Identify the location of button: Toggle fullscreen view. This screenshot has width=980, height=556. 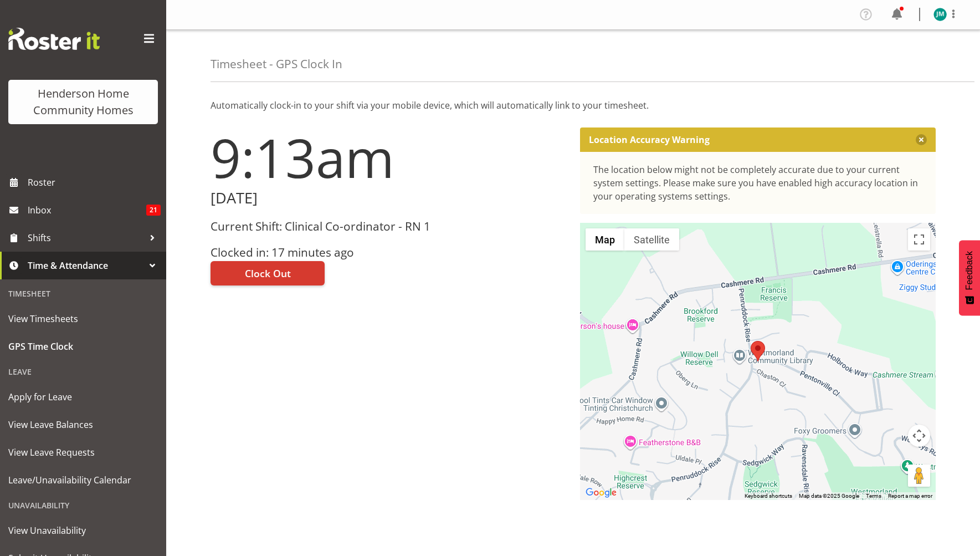
(919, 239).